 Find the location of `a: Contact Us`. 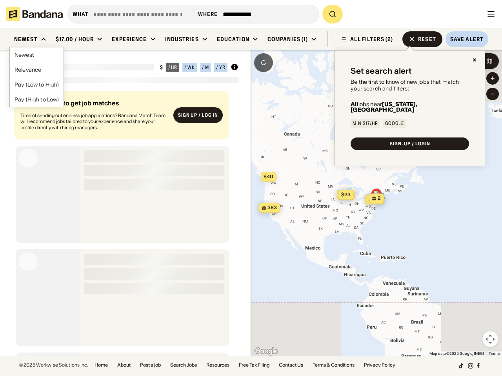

a: Contact Us is located at coordinates (291, 365).